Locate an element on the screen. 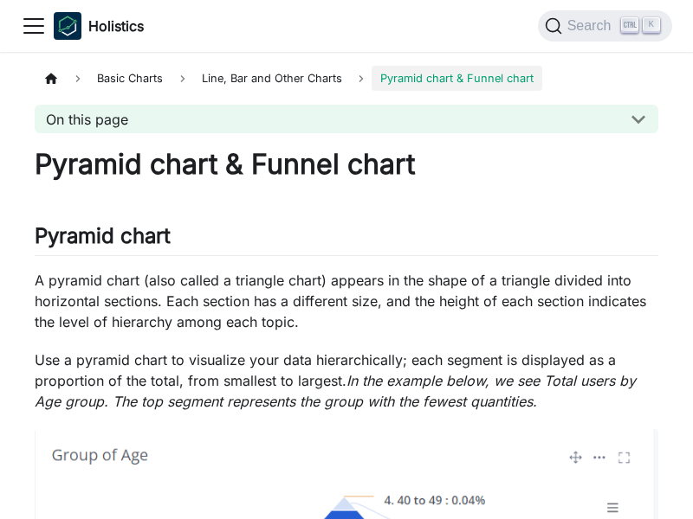 The image size is (693, 519). h2: Pyramid chart is located at coordinates (346, 240).